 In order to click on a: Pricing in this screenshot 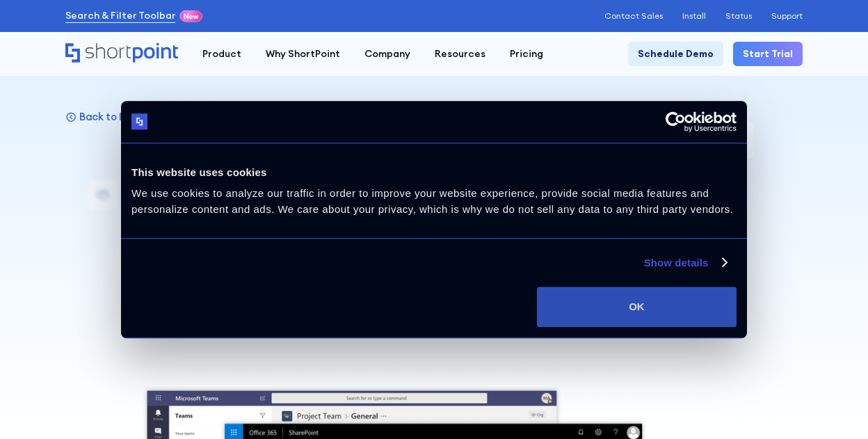, I will do `click(526, 54)`.